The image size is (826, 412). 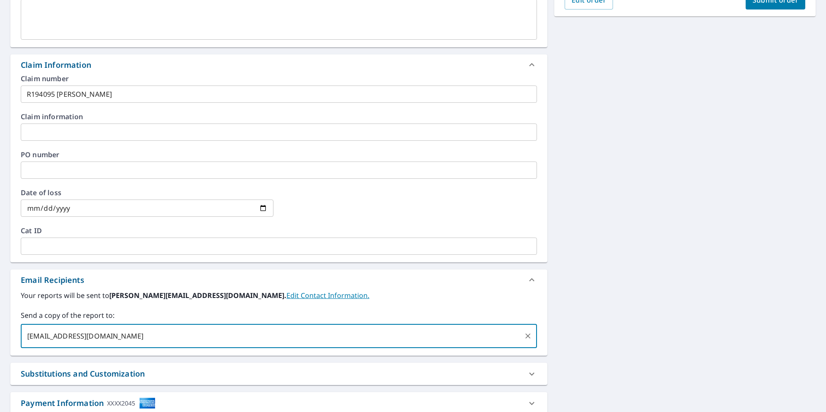 I want to click on label: Your reports will be sent to, so click(x=279, y=296).